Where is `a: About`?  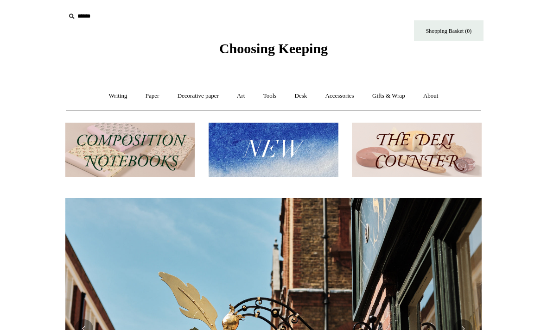 a: About is located at coordinates (431, 96).